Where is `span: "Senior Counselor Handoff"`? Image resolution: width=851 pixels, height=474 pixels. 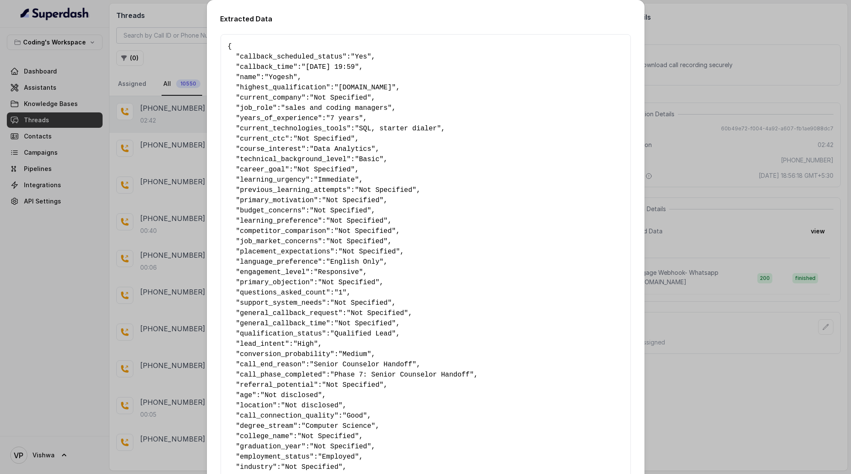 span: "Senior Counselor Handoff" is located at coordinates (363, 365).